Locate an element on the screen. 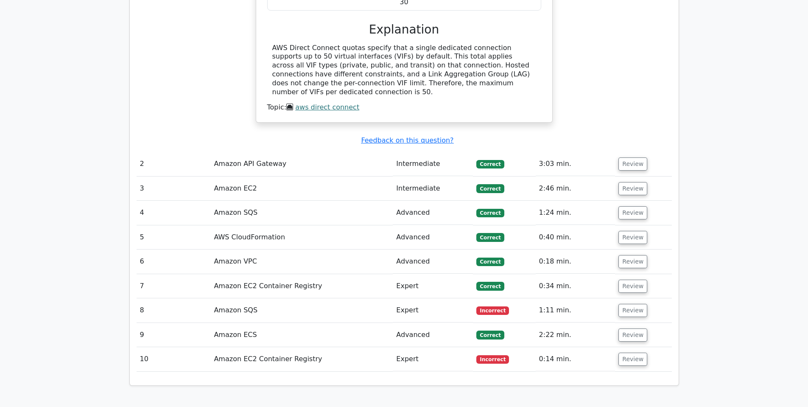 This screenshot has width=808, height=407. td: AWS CloudFormation is located at coordinates (302, 237).